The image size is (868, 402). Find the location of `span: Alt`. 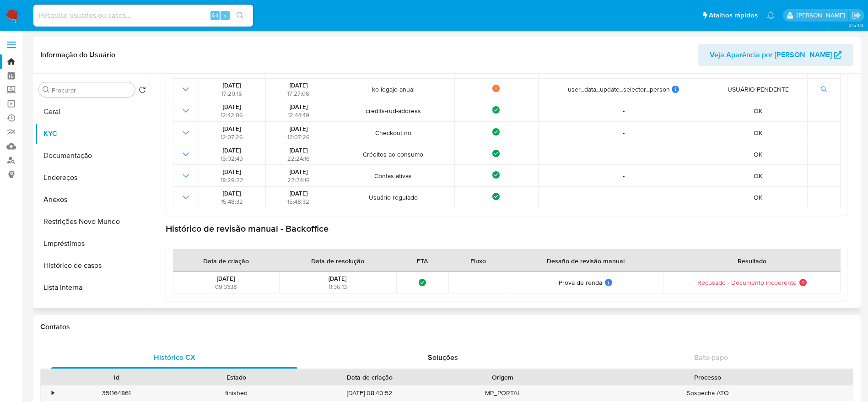

span: Alt is located at coordinates (215, 15).